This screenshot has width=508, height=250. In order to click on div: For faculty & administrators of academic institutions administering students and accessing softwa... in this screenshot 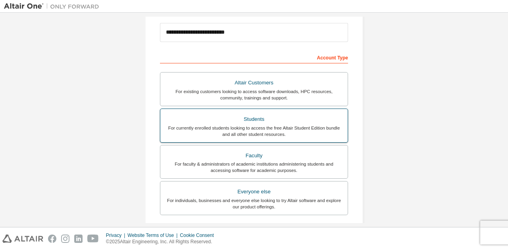, I will do `click(254, 167)`.